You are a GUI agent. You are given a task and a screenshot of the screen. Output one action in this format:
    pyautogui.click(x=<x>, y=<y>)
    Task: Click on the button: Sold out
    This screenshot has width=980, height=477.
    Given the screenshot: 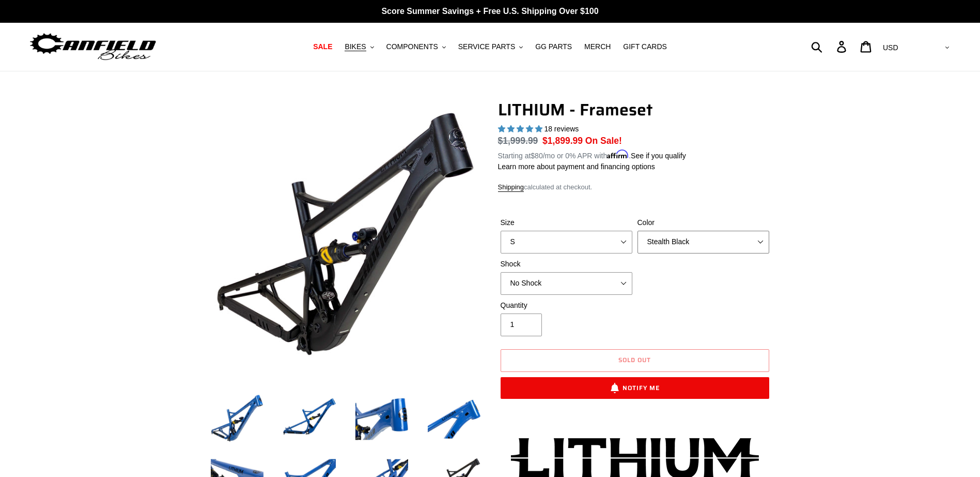 What is the action you would take?
    pyautogui.click(x=634, y=360)
    